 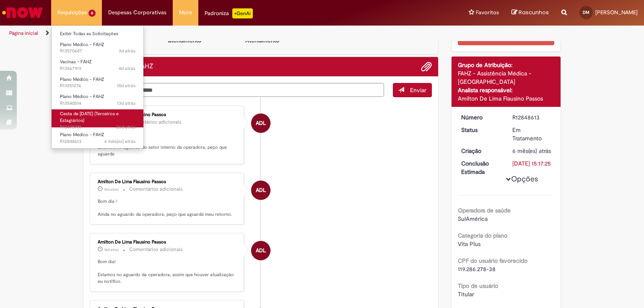 I want to click on span: Despesas Corporativas, so click(x=137, y=13).